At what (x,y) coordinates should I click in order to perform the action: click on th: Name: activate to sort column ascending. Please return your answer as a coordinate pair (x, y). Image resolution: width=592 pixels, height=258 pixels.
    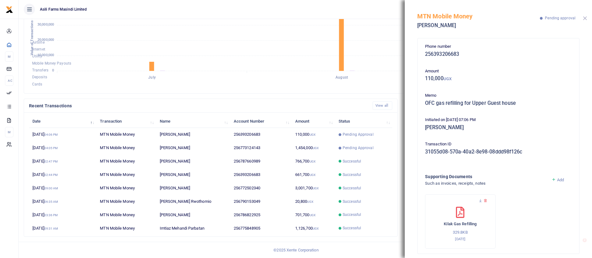
    Looking at the image, I should click on (193, 121).